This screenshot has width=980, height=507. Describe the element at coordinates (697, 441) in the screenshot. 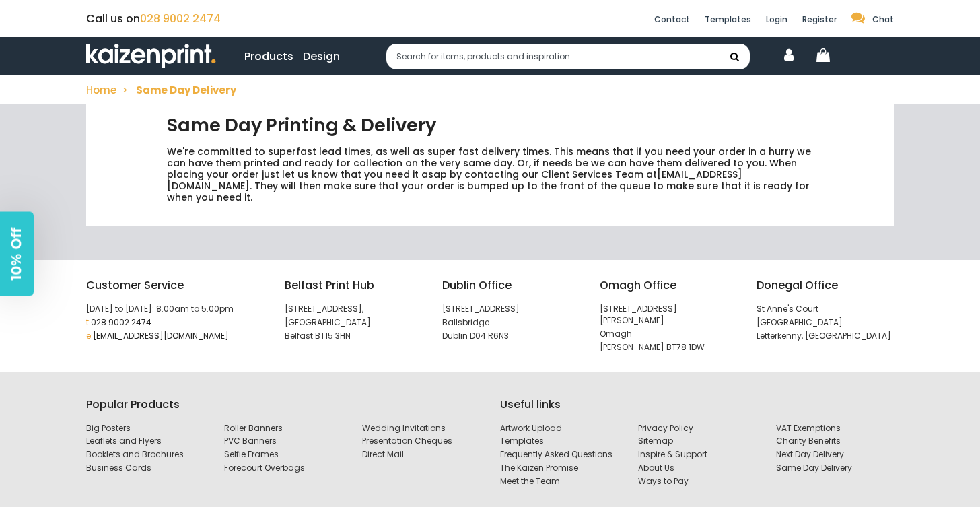

I see `a: Sitemap` at that location.